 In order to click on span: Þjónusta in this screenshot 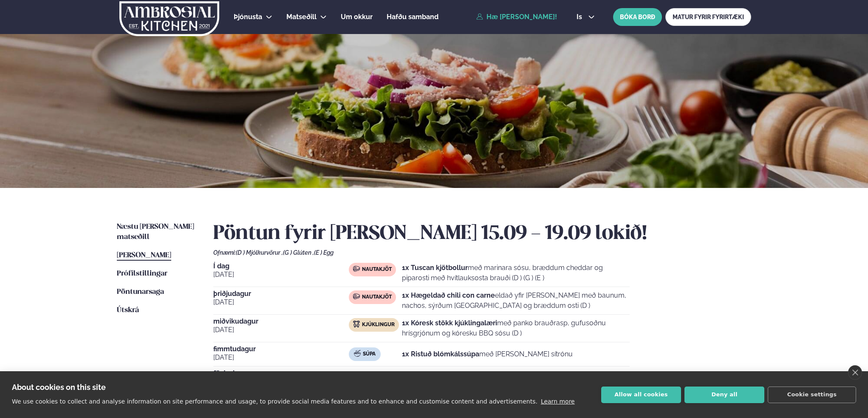, I will do `click(247, 16)`.